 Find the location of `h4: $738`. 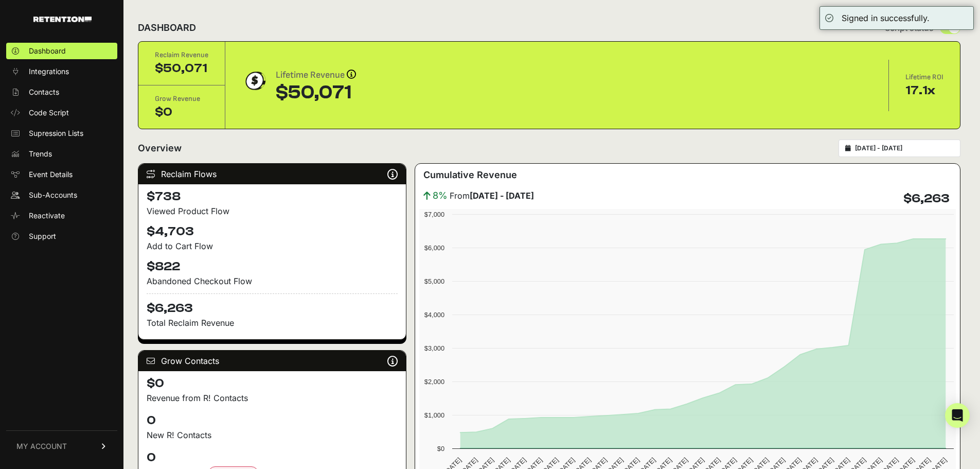

h4: $738 is located at coordinates (272, 196).